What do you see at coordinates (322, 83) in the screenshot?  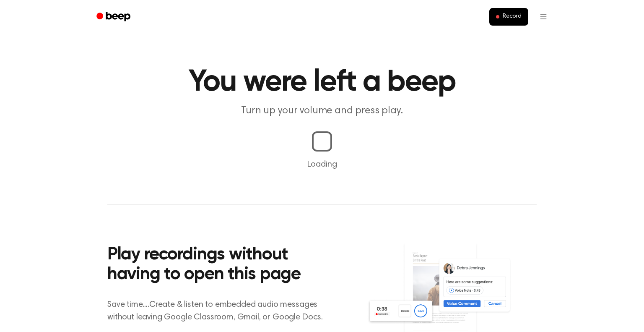 I see `h1: You were left a beep` at bounding box center [322, 83].